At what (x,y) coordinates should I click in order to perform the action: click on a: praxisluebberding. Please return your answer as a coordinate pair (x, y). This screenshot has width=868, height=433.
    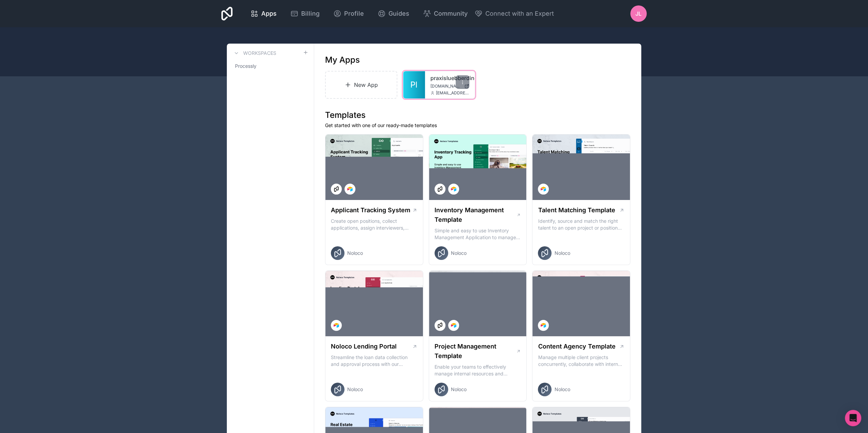
    Looking at the image, I should click on (450, 78).